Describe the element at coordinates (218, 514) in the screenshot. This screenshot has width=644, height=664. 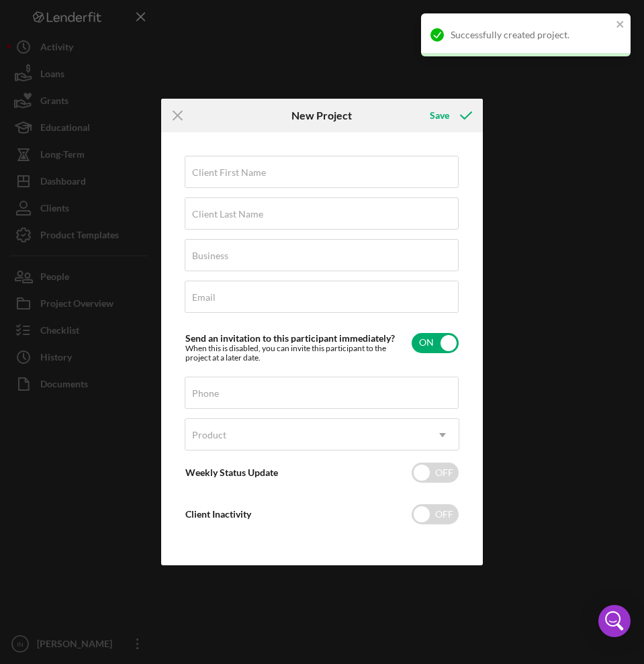
I see `label: Client Inactivity` at that location.